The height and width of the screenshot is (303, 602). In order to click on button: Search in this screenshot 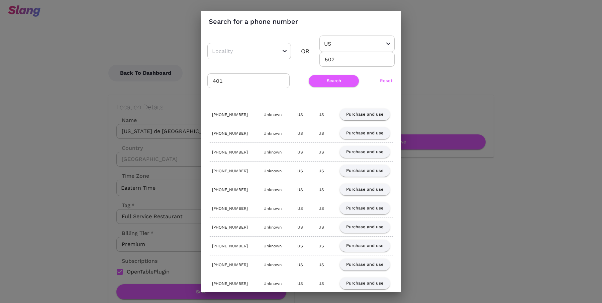, I will do `click(334, 81)`.